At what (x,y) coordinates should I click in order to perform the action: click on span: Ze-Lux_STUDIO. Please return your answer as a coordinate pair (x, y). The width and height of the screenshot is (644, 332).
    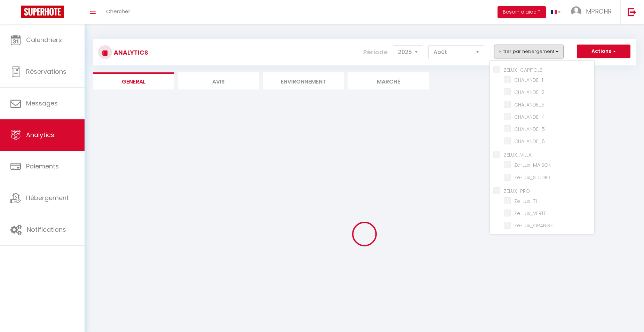
    Looking at the image, I should click on (532, 177).